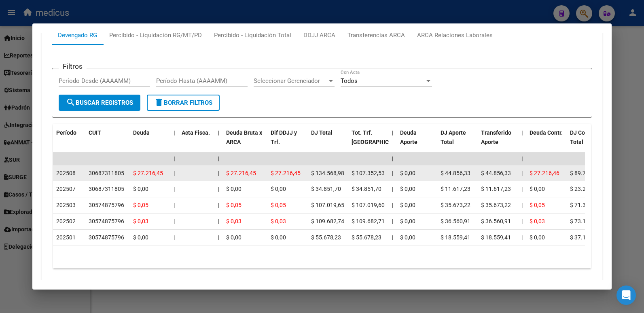 The height and width of the screenshot is (313, 644). Describe the element at coordinates (368, 205) in the screenshot. I see `span: $ 107.019,60` at that location.